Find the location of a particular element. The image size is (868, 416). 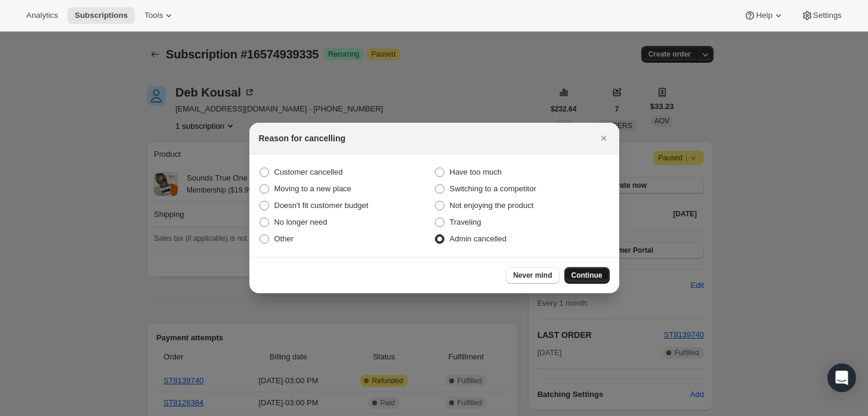

button: Settings is located at coordinates (822, 16).